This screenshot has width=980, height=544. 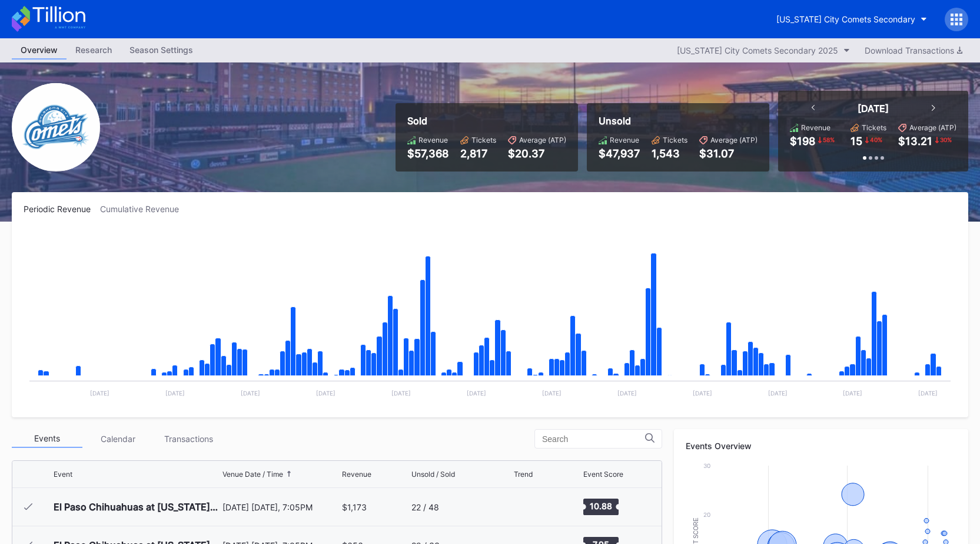 What do you see at coordinates (601, 506) in the screenshot?
I see `text: 10.88` at bounding box center [601, 506].